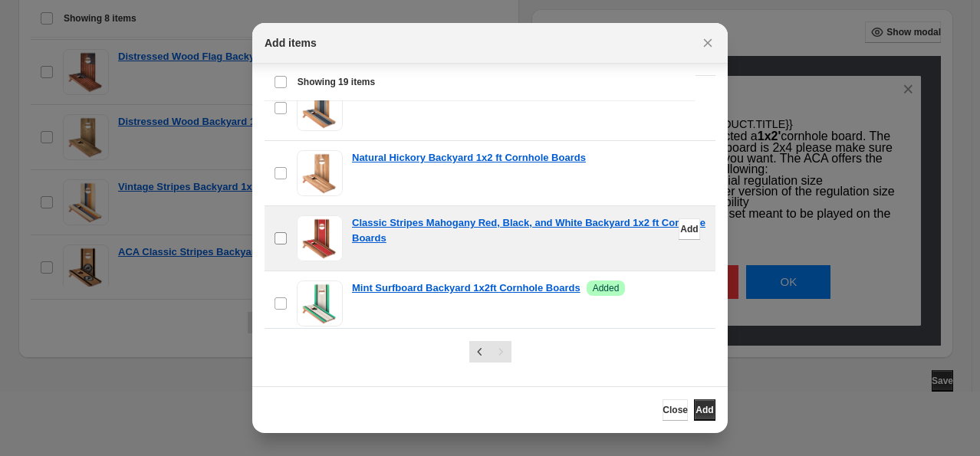 Image resolution: width=980 pixels, height=456 pixels. I want to click on a: Natural Hickory Backyard 1x2 ft Cornhole Boards, so click(469, 158).